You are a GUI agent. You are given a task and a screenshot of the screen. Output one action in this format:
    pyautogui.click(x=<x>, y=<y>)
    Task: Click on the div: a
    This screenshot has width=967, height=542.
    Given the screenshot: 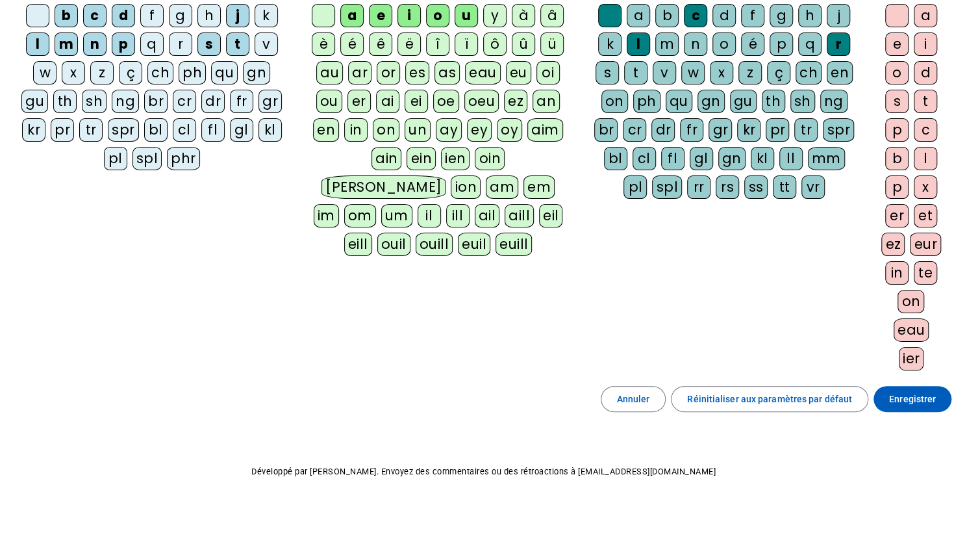 What is the action you would take?
    pyautogui.click(x=638, y=16)
    